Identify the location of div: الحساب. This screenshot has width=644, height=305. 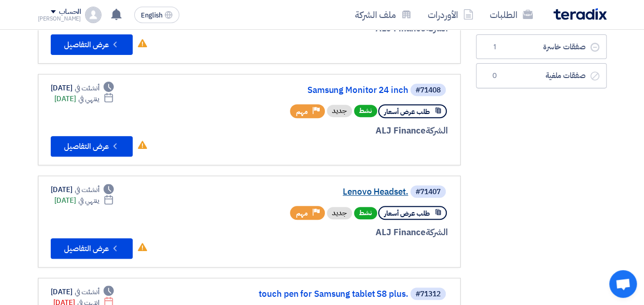
(70, 12).